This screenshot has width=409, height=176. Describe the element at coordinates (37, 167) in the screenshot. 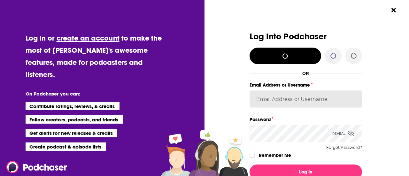

I see `img: Podchaser - Follow, Share and Rate Podcasts` at that location.